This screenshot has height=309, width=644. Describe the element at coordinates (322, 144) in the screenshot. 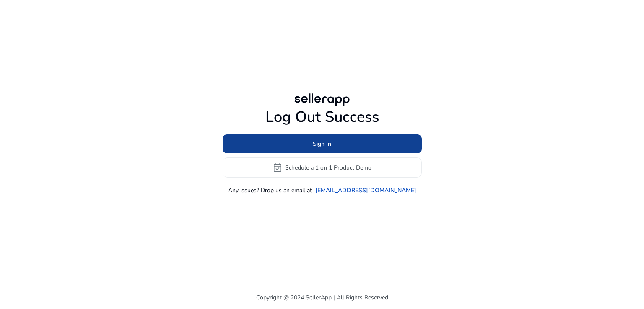

I see `button: Sign In` at that location.